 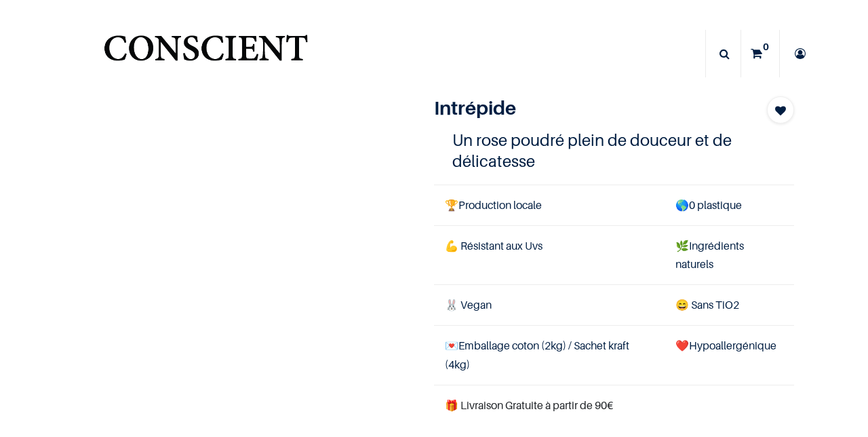 What do you see at coordinates (781, 109) in the screenshot?
I see `button: Add to wishlist` at bounding box center [781, 109].